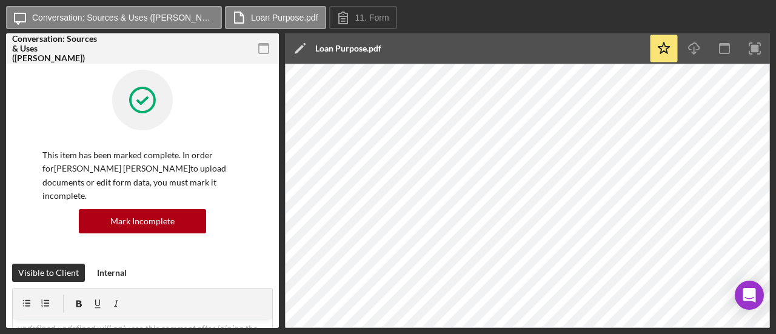  What do you see at coordinates (142, 221) in the screenshot?
I see `button: Mark Incomplete` at bounding box center [142, 221].